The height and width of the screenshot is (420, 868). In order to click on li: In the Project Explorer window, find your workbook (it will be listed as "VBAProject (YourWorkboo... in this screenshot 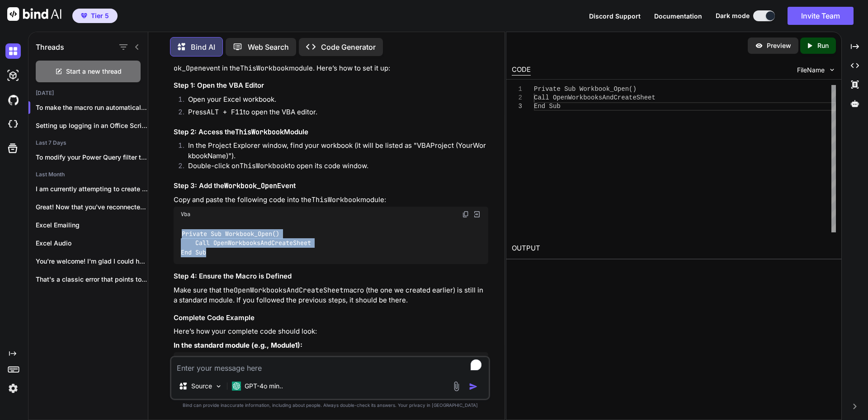, I will do `click(335, 151)`.